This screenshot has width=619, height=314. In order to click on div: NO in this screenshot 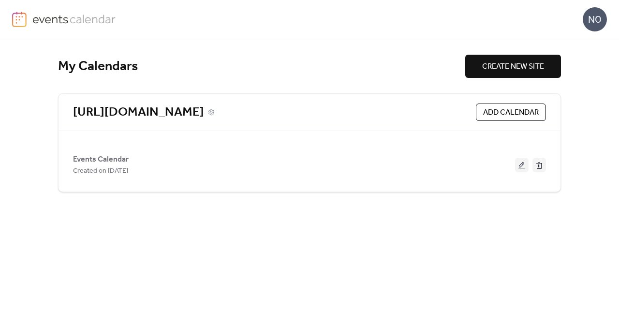, I will do `click(595, 19)`.